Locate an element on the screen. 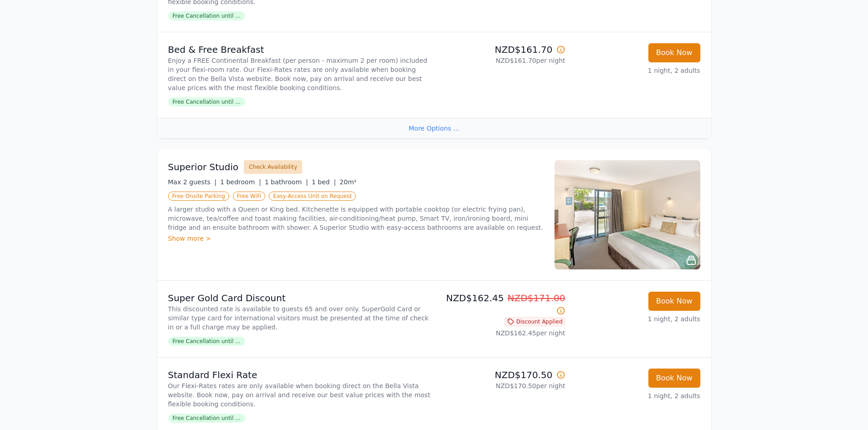  button: Check Availability is located at coordinates (273, 167).